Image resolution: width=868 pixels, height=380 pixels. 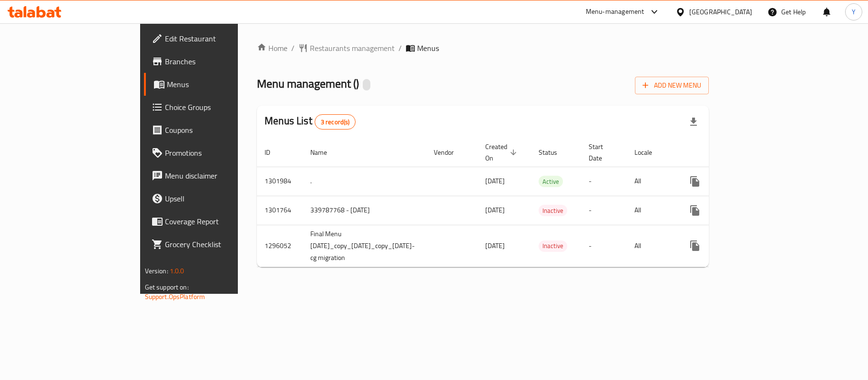 What do you see at coordinates (335, 122) in the screenshot?
I see `span: 3 record(s)` at bounding box center [335, 122].